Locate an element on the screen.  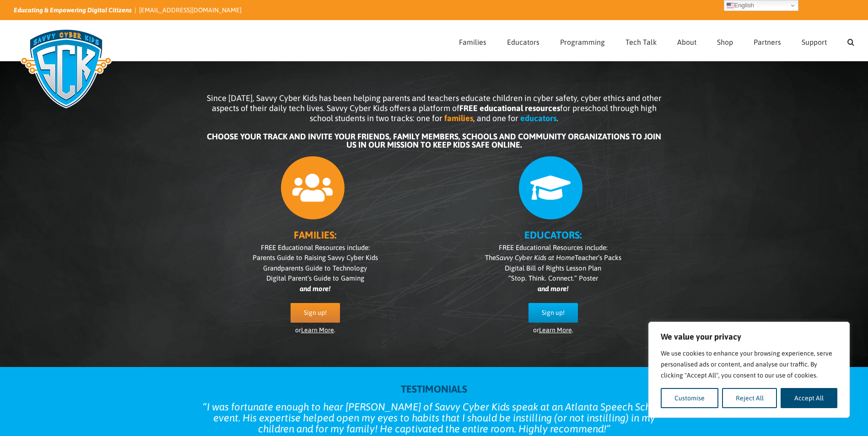
b: families is located at coordinates (459, 118).